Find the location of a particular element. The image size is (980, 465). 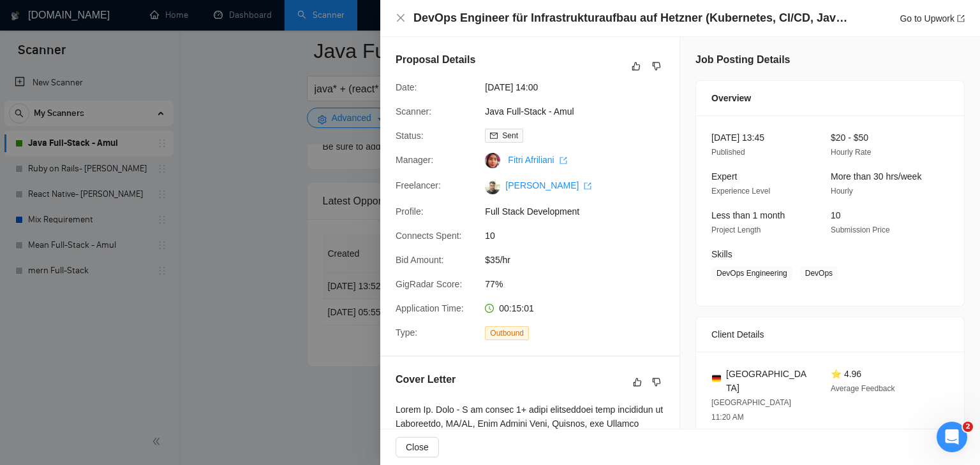

span: Profile: is located at coordinates (409, 212).